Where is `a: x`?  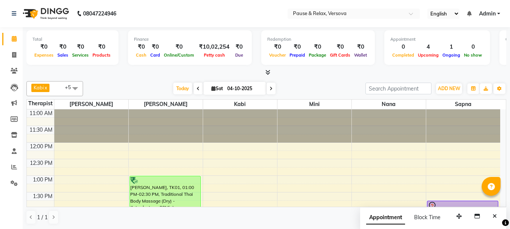
a: x is located at coordinates (45, 88).